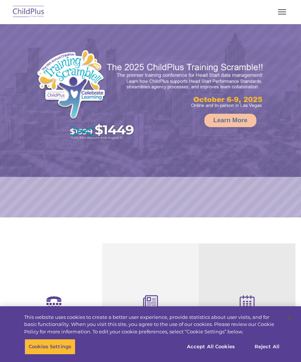 This screenshot has height=362, width=301. What do you see at coordinates (29, 12) in the screenshot?
I see `img: ChildPlus by Procare Solutions` at bounding box center [29, 12].